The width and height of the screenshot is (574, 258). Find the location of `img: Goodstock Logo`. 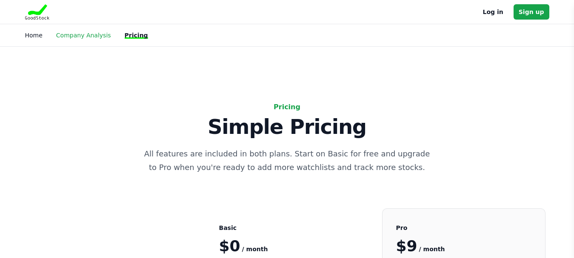

img: Goodstock Logo is located at coordinates (37, 12).